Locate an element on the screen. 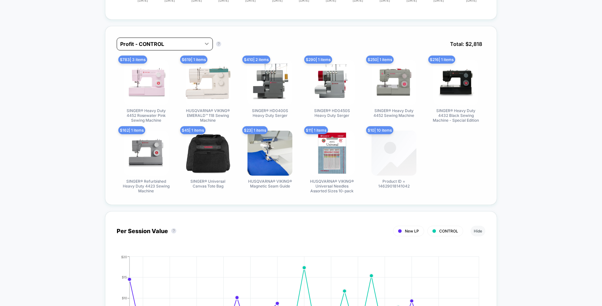  tspan: $20 is located at coordinates (124, 257).